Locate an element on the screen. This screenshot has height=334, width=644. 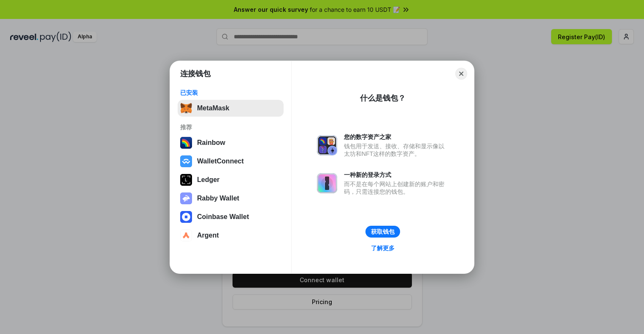
div: Coinbase Wallet is located at coordinates (223, 217).